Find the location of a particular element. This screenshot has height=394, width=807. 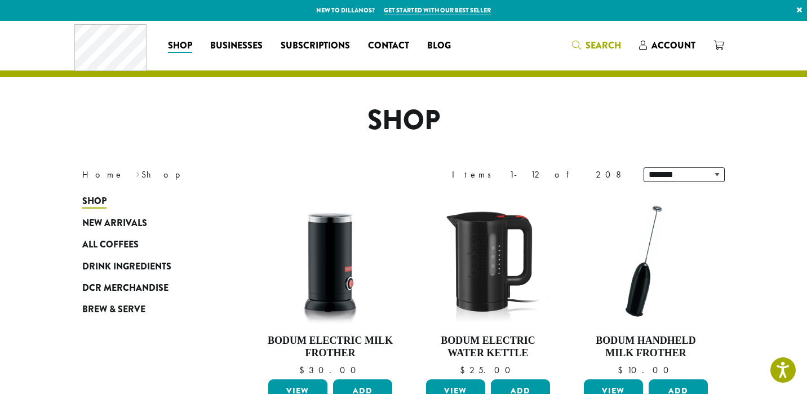

a: Bodum Electric Water Kettle $25.00 is located at coordinates (488, 285).